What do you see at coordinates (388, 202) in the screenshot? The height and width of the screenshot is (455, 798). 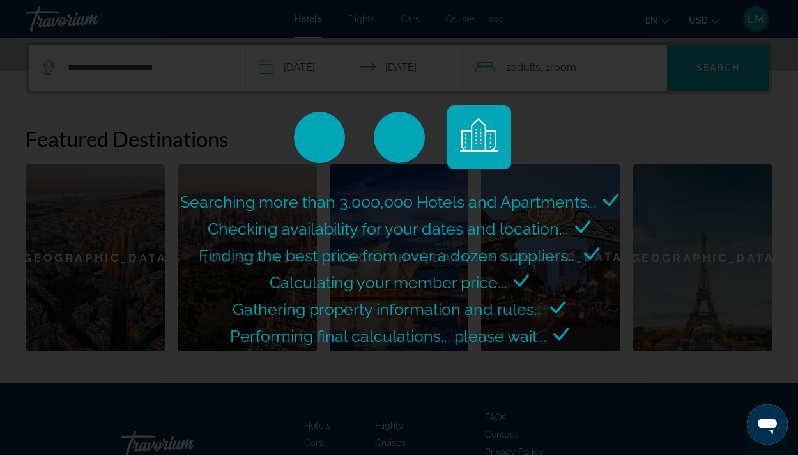 I see `span: Searching more than 3,000,000 Hotels and Apartments...` at bounding box center [388, 202].